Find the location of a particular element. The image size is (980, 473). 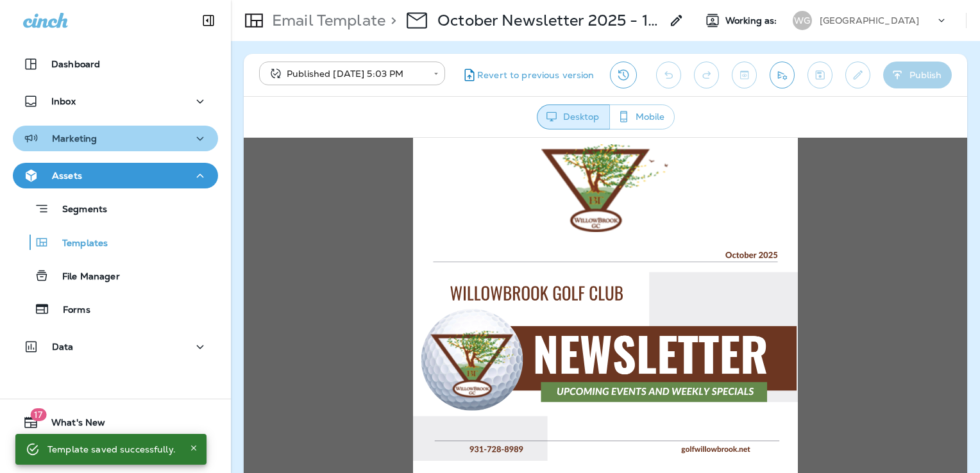

p: Data is located at coordinates (63, 347).